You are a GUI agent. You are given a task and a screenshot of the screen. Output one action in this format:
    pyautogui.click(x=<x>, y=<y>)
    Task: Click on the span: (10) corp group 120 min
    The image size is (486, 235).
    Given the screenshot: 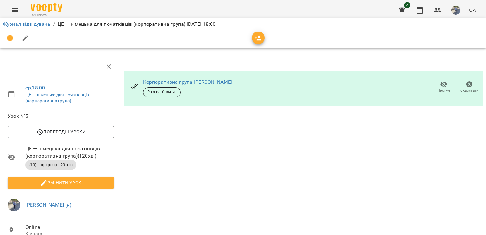 What is the action you would take?
    pyautogui.click(x=51, y=165)
    